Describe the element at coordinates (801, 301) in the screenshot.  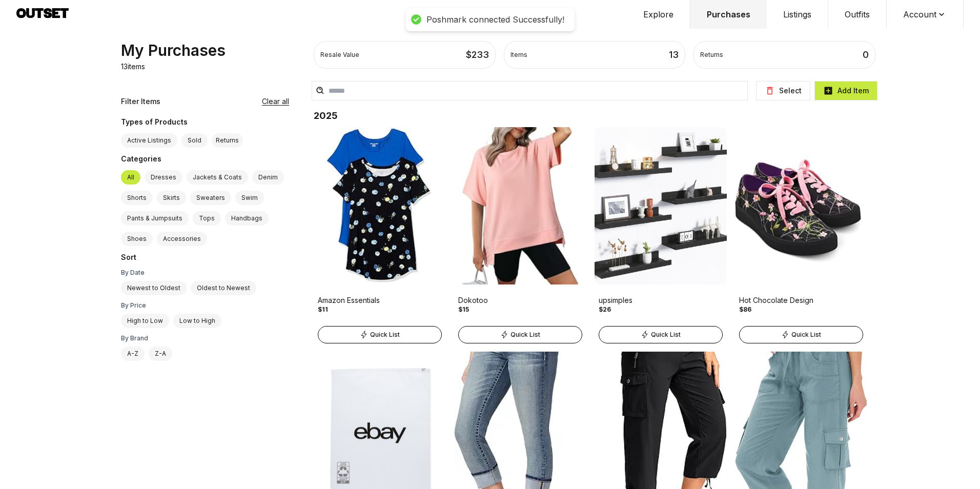
I see `div: Hot Chocolate Design` at that location.